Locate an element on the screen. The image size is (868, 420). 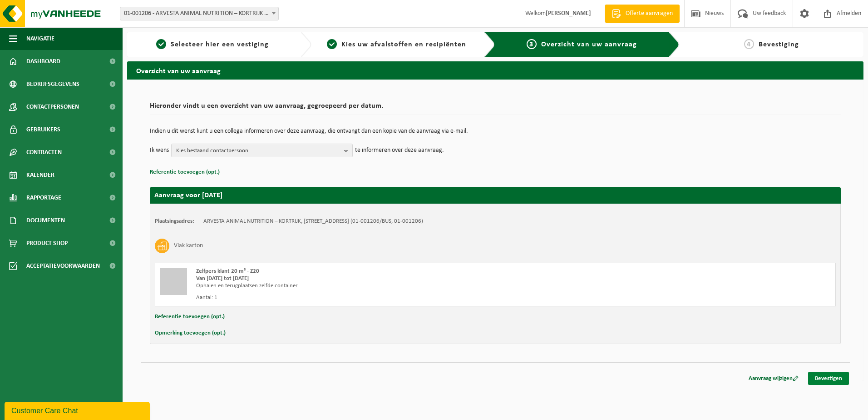
h2: Overzicht van uw aanvraag is located at coordinates (495, 70).